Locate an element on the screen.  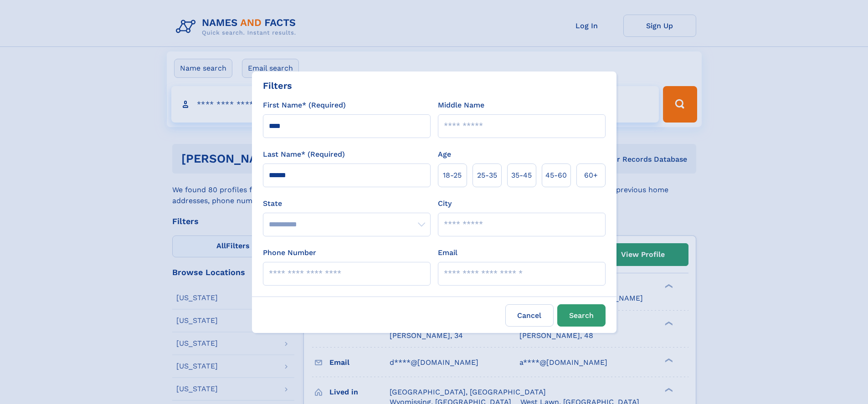
span: 18‑25 is located at coordinates (452, 175).